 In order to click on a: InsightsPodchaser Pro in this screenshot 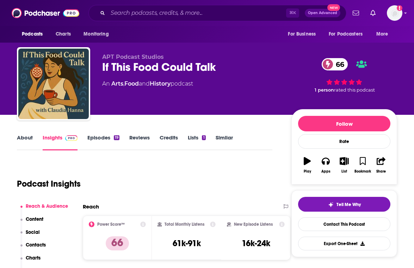, I will do `click(60, 142)`.